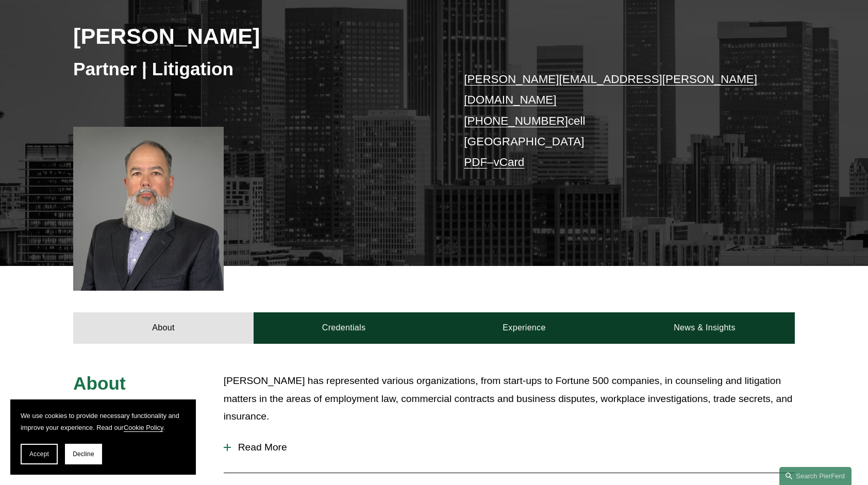 Image resolution: width=868 pixels, height=485 pixels. What do you see at coordinates (513, 447) in the screenshot?
I see `span: Read More` at bounding box center [513, 447].